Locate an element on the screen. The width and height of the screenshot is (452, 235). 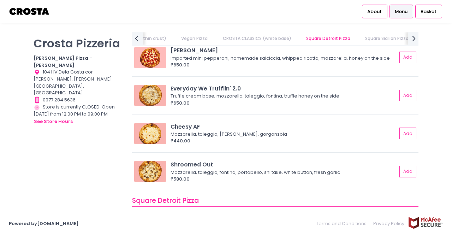
a: Vegan Pizza is located at coordinates (195, 39).